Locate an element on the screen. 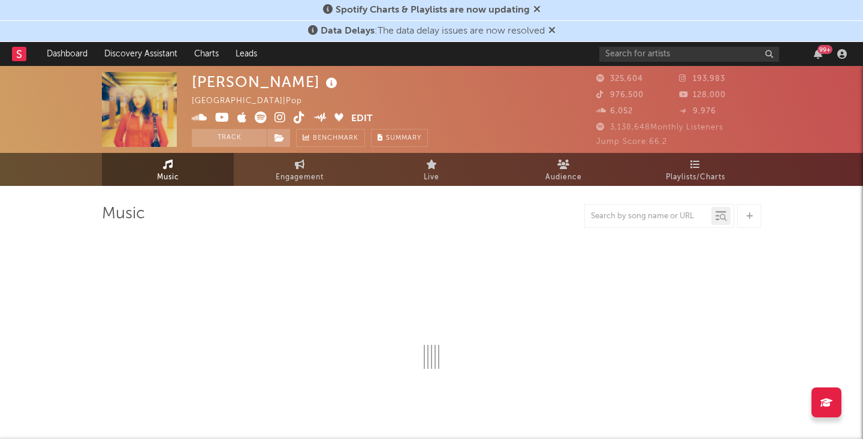  span: : The data delay issues are now resolved is located at coordinates (433, 31).